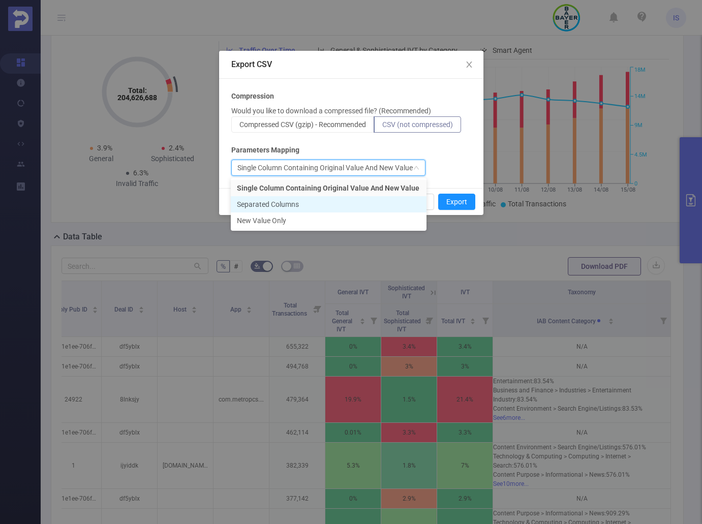 The width and height of the screenshot is (702, 524). What do you see at coordinates (328, 188) in the screenshot?
I see `li: Single Column Containing Original Value And New Value` at bounding box center [328, 188].